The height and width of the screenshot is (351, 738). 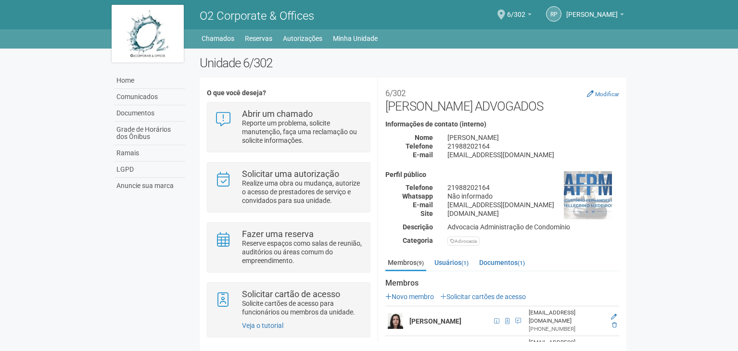 I want to click on span: RAFAEL PELLEGRINO MEDEIROS PENNA BASTOS, so click(x=592, y=10).